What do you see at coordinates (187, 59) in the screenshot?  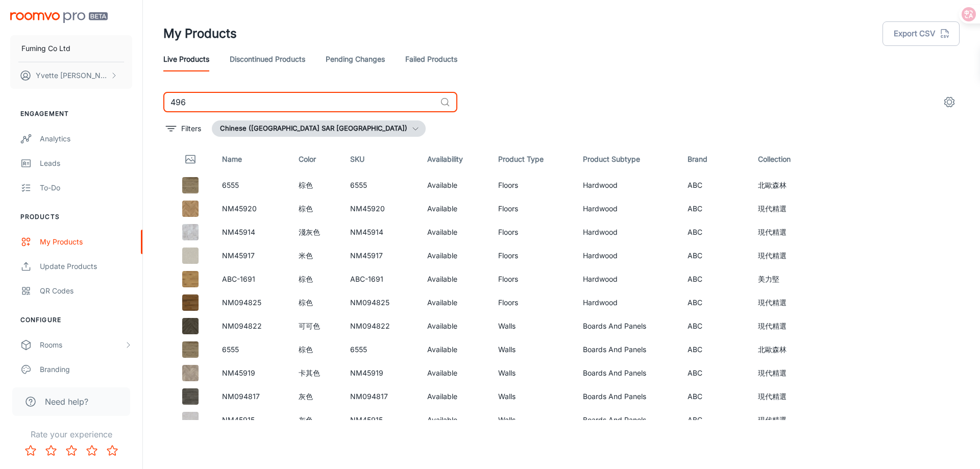 I see `a: Live Products` at bounding box center [187, 59].